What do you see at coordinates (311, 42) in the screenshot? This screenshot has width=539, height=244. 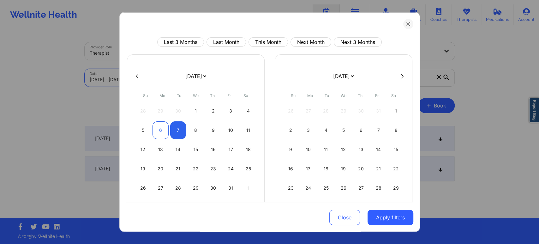 I see `button: Next Month` at bounding box center [311, 42].